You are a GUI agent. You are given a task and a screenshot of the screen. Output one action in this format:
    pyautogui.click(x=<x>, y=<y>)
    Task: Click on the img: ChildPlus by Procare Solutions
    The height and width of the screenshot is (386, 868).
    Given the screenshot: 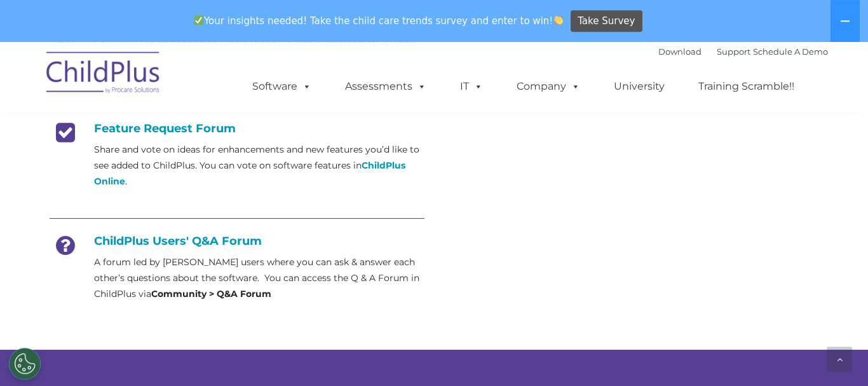 What is the action you would take?
    pyautogui.click(x=103, y=74)
    